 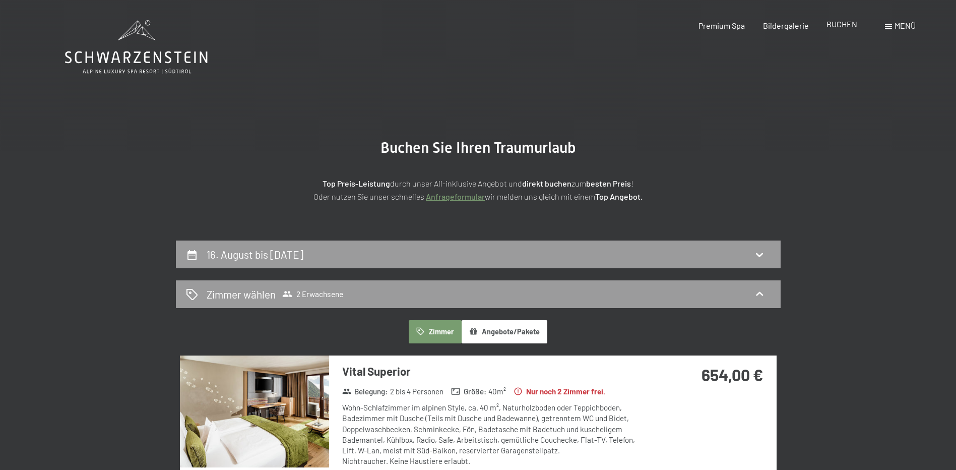 What do you see at coordinates (619, 196) in the screenshot?
I see `strong: Top Angebot.` at bounding box center [619, 196].